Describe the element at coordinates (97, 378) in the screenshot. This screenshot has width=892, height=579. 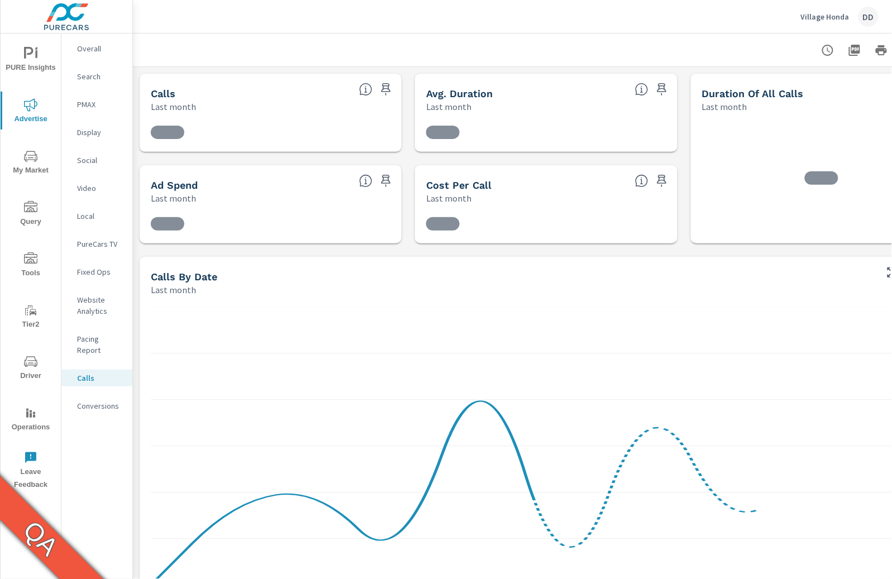
I see `div: Calls` at that location.